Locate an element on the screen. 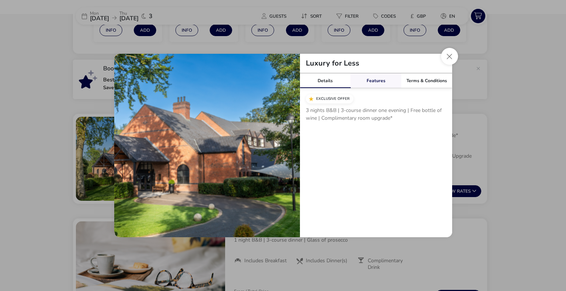 This screenshot has height=291, width=566. div: Terms & Conditions is located at coordinates (427, 81).